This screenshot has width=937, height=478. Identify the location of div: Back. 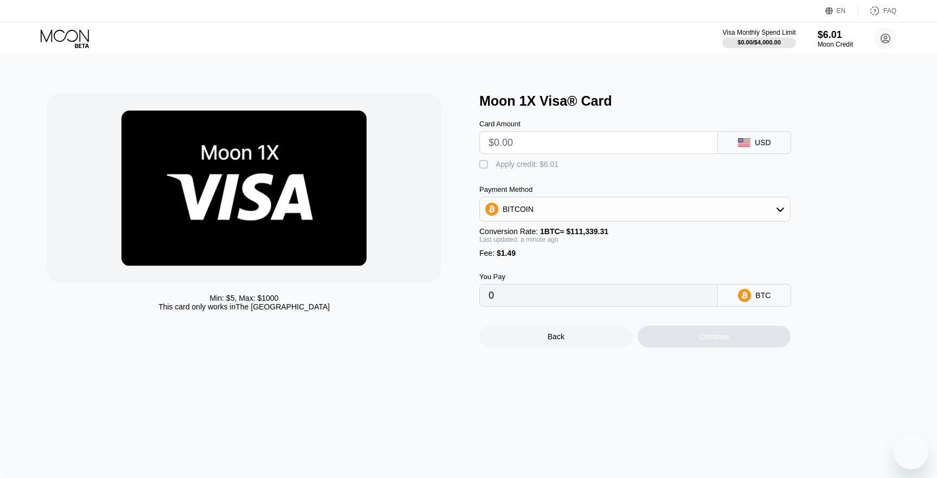
(556, 337).